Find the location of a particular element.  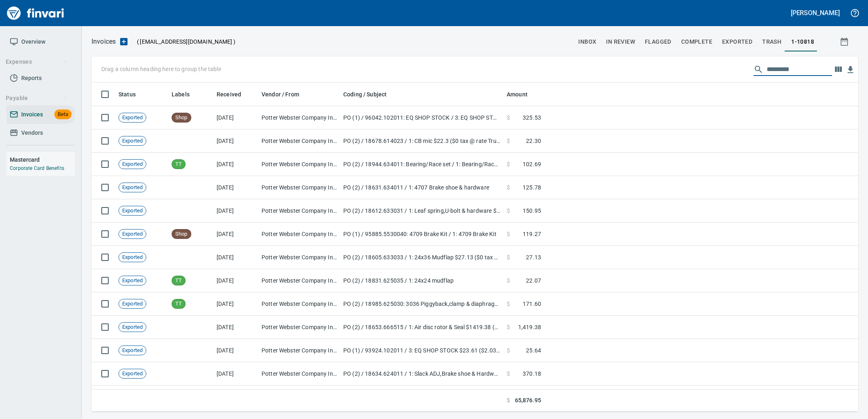

span: 65,876.95 is located at coordinates (528, 400).